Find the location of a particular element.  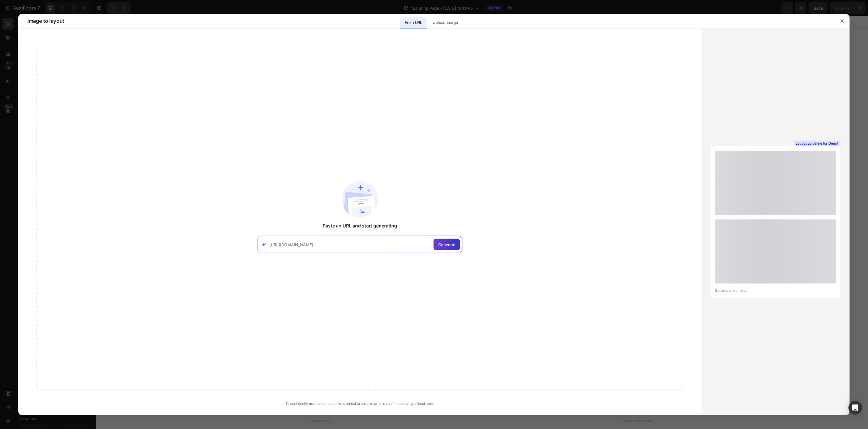

span: Paste an URL and start generating is located at coordinates (360, 226).